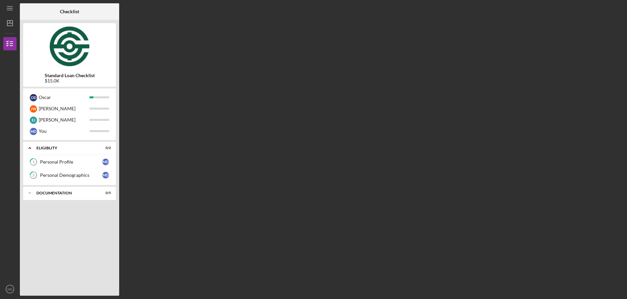  I want to click on tspan: 2, so click(33, 175).